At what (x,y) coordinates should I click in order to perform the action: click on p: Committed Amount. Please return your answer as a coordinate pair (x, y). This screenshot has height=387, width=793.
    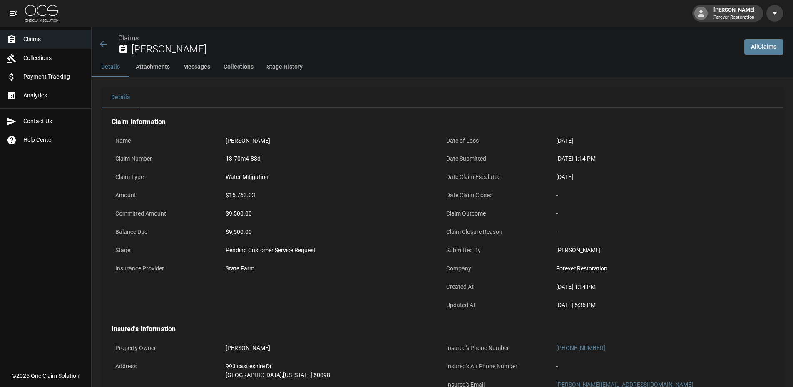
    Looking at the image, I should click on (167, 214).